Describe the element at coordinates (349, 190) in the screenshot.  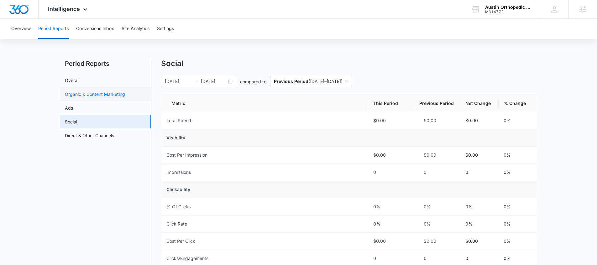
I see `td: Clickability` at that location.